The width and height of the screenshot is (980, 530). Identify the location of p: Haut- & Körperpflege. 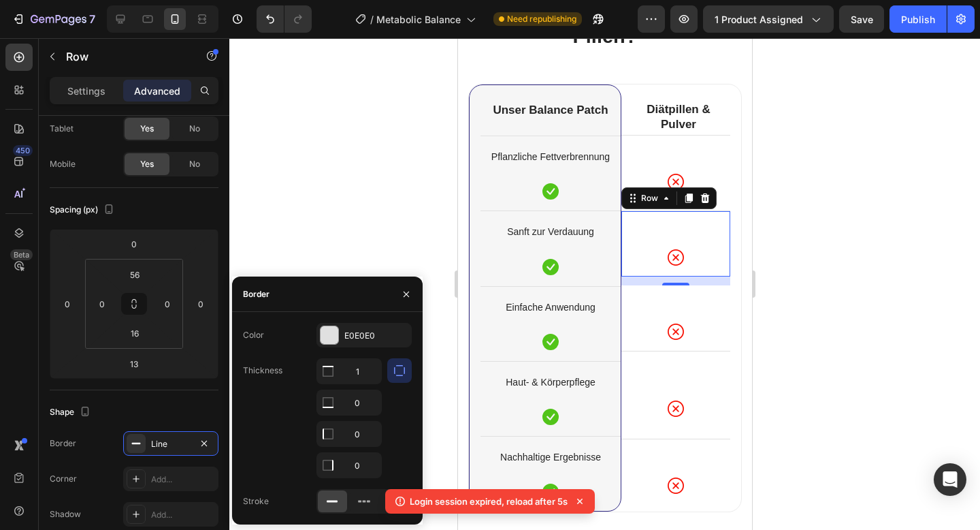
(92, 344).